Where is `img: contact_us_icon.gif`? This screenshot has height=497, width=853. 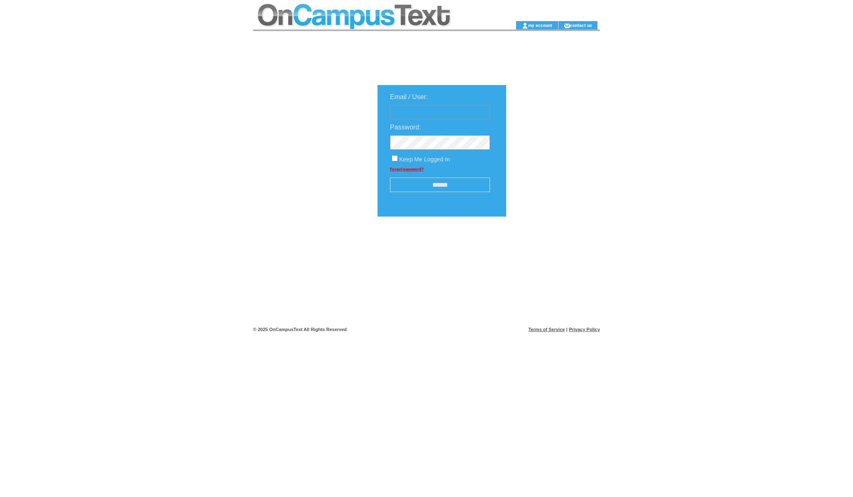 img: contact_us_icon.gif is located at coordinates (566, 26).